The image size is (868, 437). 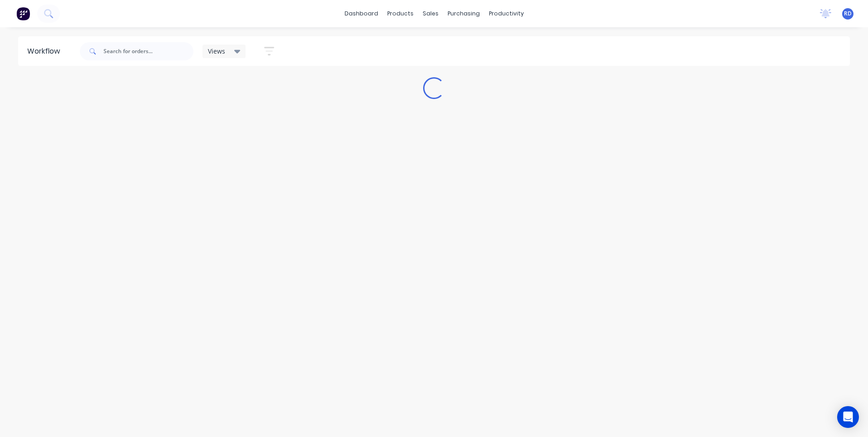 I want to click on div: purchasing, so click(x=464, y=14).